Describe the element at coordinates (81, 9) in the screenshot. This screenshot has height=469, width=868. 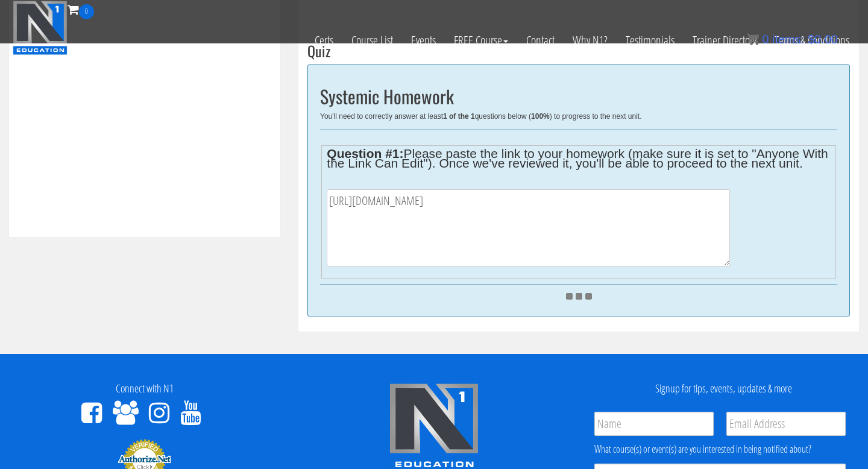
I see `a: 0` at that location.